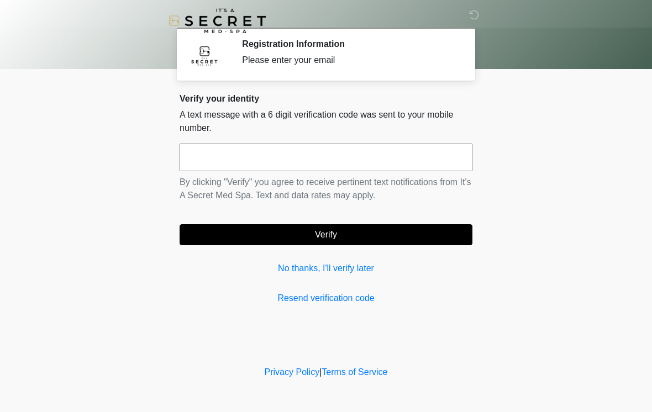 This screenshot has height=412, width=652. I want to click on p: By clicking "Verify" you agree to receive pertinent text notifications from It's A Secret Med Spa..., so click(326, 189).